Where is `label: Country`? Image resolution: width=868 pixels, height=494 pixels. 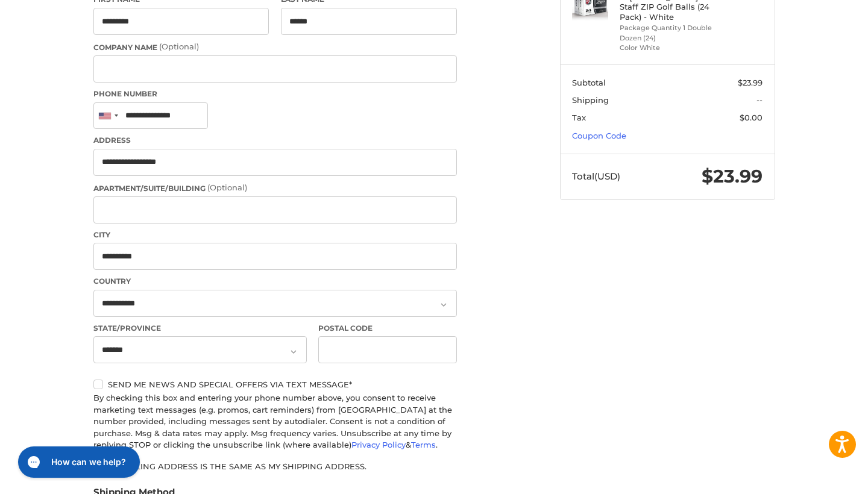 label: Country is located at coordinates (275, 282).